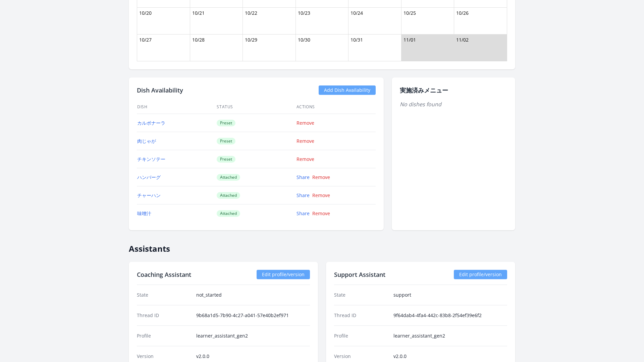  I want to click on h2: Assistants, so click(322, 246).